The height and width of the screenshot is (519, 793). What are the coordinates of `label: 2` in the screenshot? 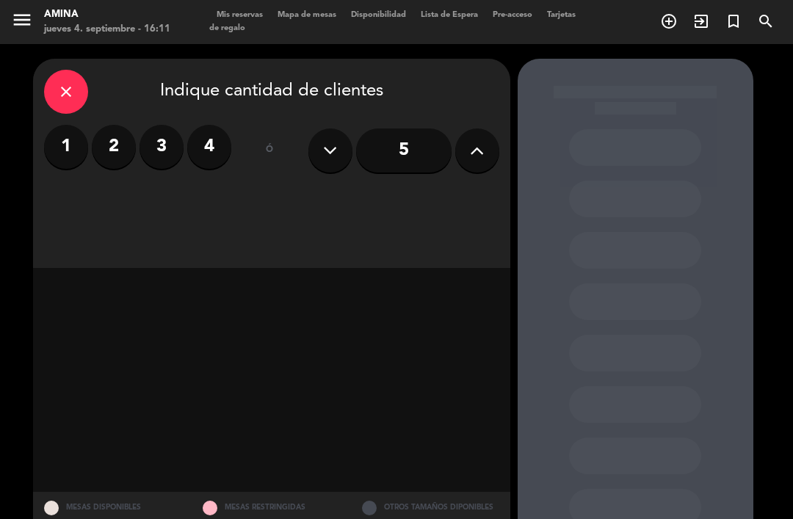 It's located at (114, 147).